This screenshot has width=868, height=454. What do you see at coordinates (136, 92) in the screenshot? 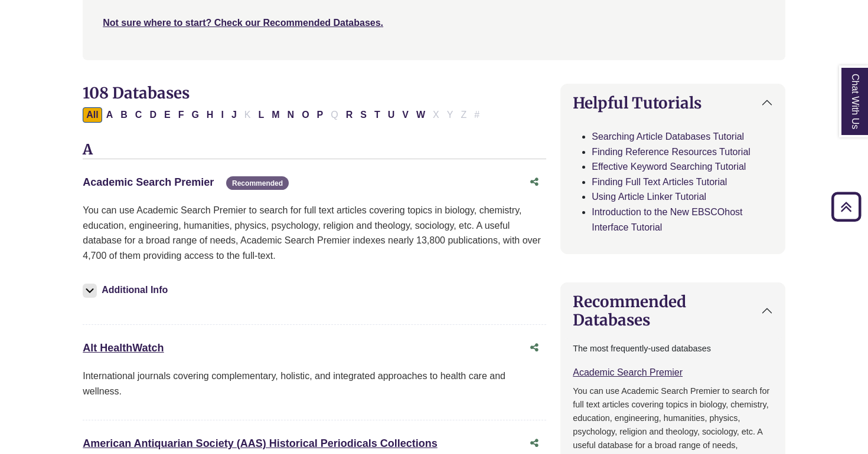
I see `span: 108 Databases` at bounding box center [136, 92].